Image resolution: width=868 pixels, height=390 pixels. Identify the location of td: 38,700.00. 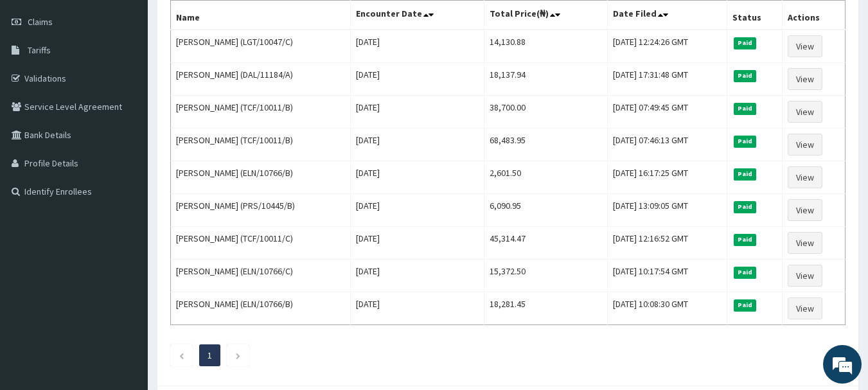
(545, 112).